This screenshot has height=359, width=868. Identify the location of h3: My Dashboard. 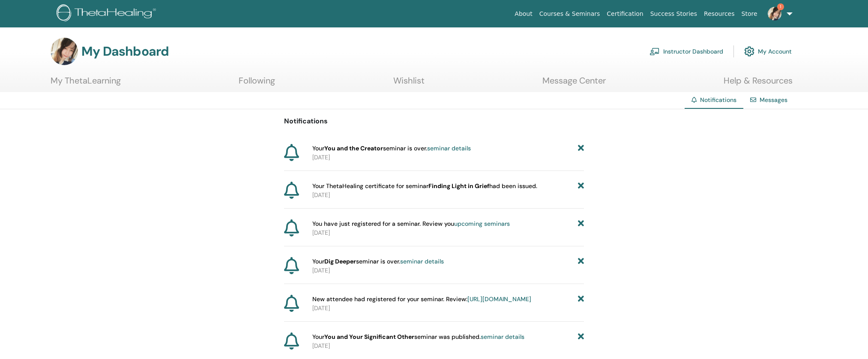
(125, 51).